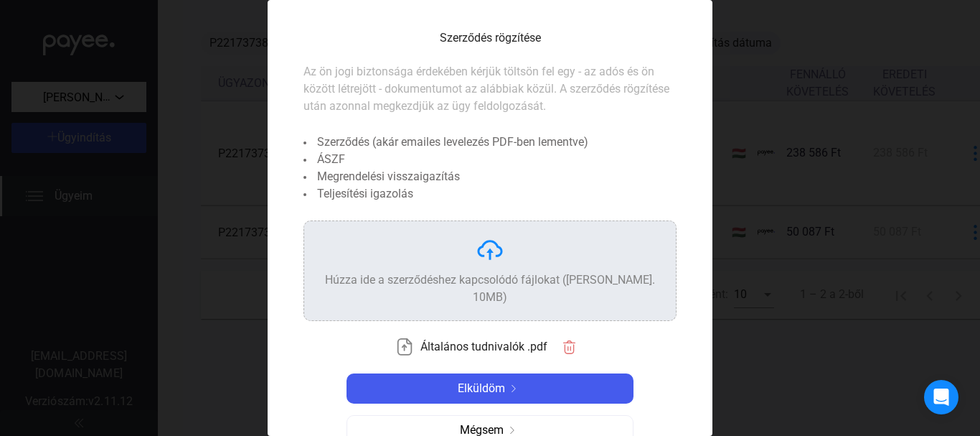 The image size is (980, 436). I want to click on font: ÁSZF, so click(331, 159).